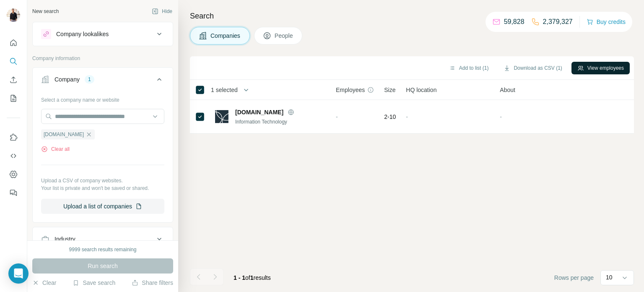 The height and width of the screenshot is (292, 644). What do you see at coordinates (103, 181) in the screenshot?
I see `p: Upload a CSV of company websites.` at bounding box center [103, 181].